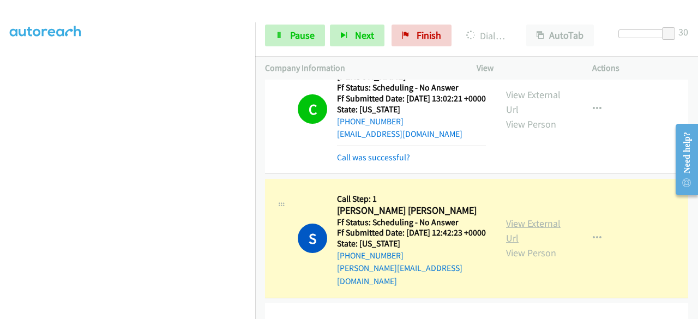 This screenshot has height=319, width=698. I want to click on a: Call was successful?, so click(374, 157).